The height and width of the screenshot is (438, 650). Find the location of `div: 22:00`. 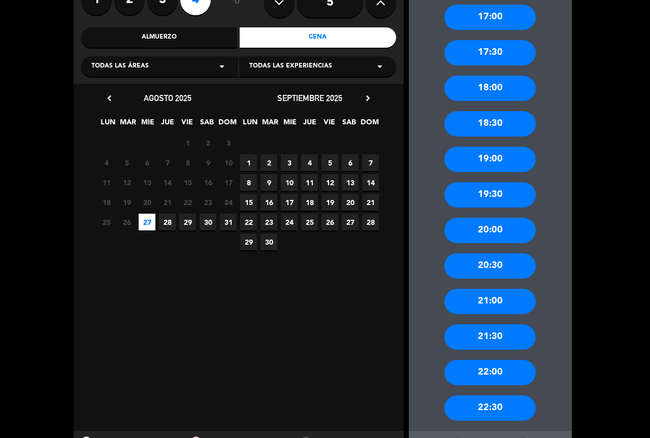

div: 22:00 is located at coordinates (490, 373).